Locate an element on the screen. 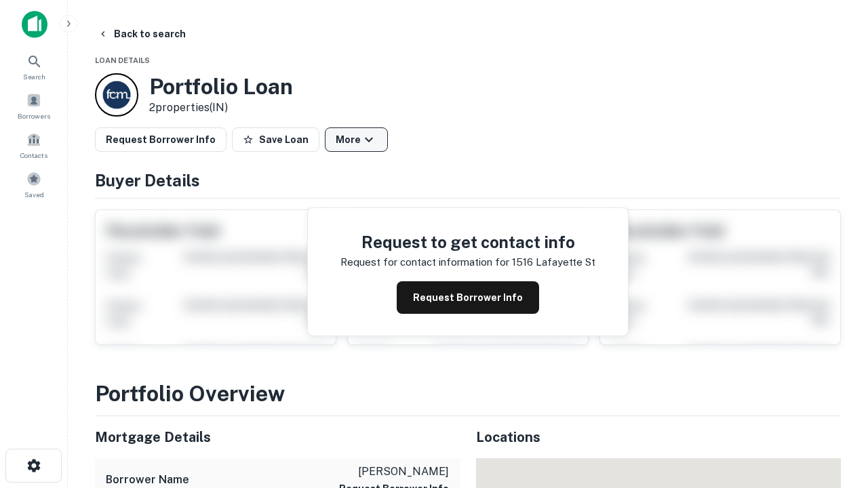 The image size is (868, 488). div: Contacts is located at coordinates (34, 145).